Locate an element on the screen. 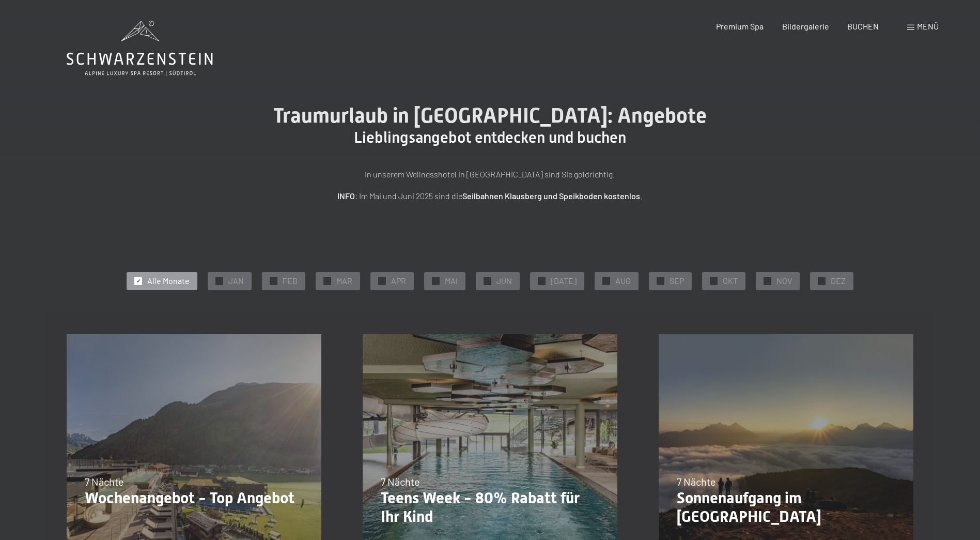  a: Bildergalerie is located at coordinates (806, 26).